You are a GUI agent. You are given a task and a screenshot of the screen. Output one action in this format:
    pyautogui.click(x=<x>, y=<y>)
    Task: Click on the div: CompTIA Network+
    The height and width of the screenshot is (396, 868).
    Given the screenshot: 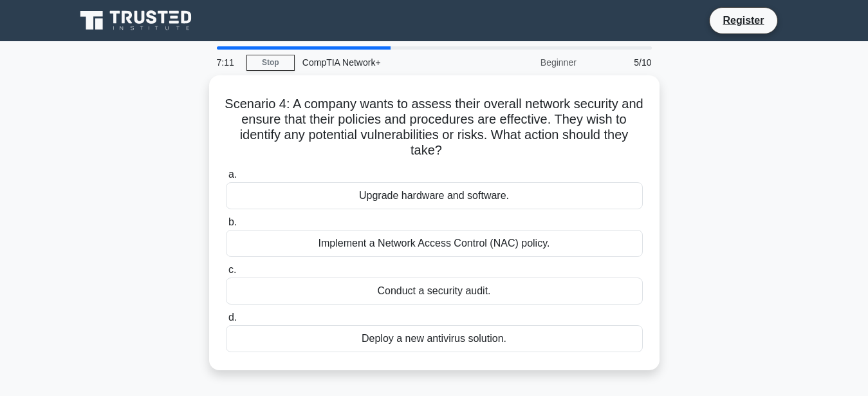 What is the action you would take?
    pyautogui.click(x=383, y=62)
    